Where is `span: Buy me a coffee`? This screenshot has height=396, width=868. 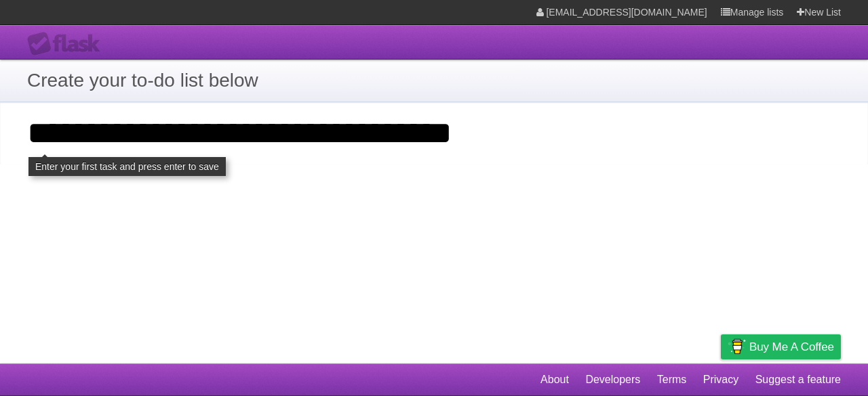 span: Buy me a coffee is located at coordinates (791, 347).